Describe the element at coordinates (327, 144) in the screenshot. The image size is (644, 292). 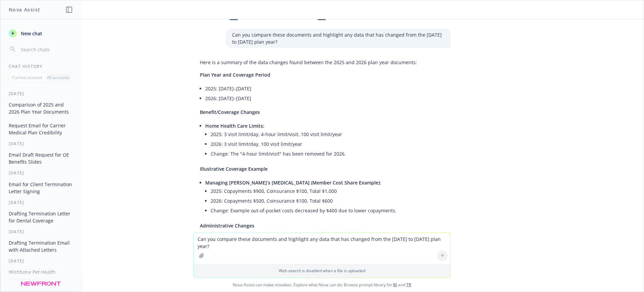
I see `li: 2026: 3 visit limit/day, 100 visit limit/year` at that location.